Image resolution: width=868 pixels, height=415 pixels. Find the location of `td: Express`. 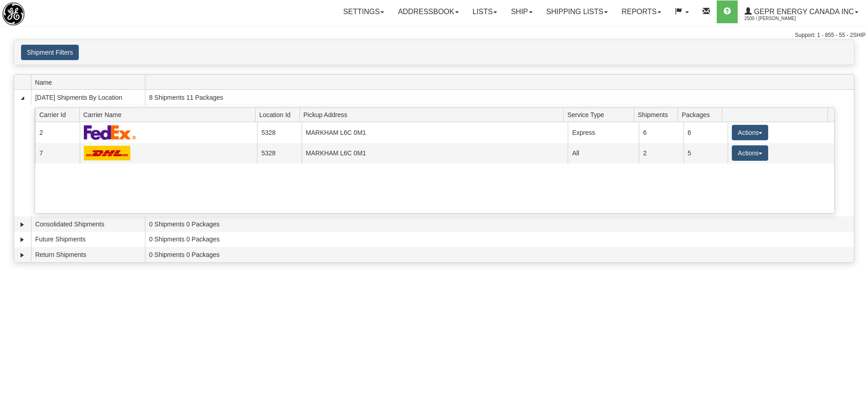

td: Express is located at coordinates (604, 132).